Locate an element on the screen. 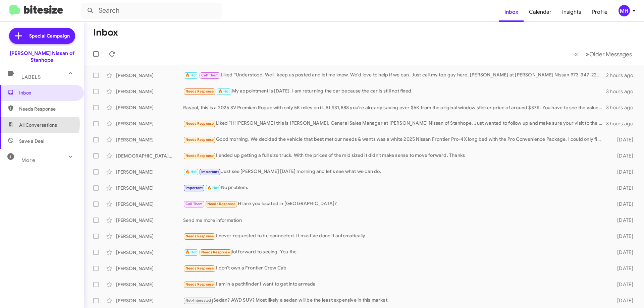 This screenshot has height=308, width=644. div: I never requested to be connected. It must've done it automatically is located at coordinates (395, 236).